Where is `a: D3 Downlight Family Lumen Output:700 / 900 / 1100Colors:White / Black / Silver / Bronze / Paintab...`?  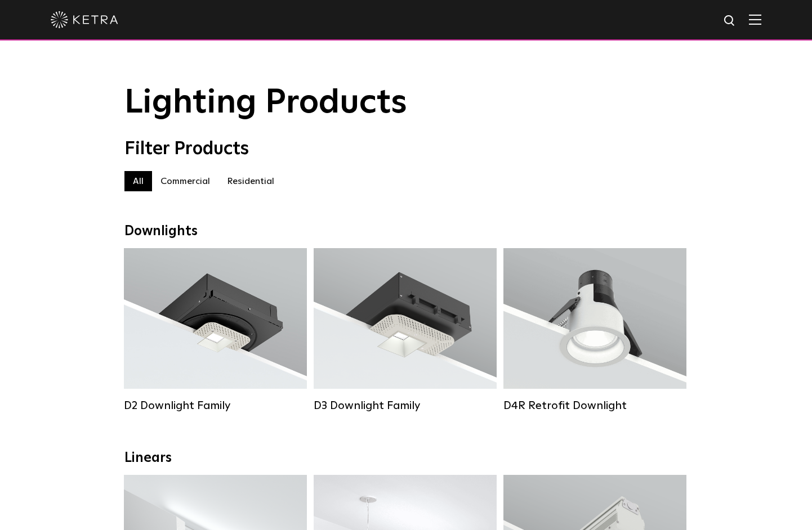
a: D3 Downlight Family Lumen Output:700 / 900 / 1100Colors:White / Black / Silver / Bronze / Paintab... is located at coordinates (405, 331).